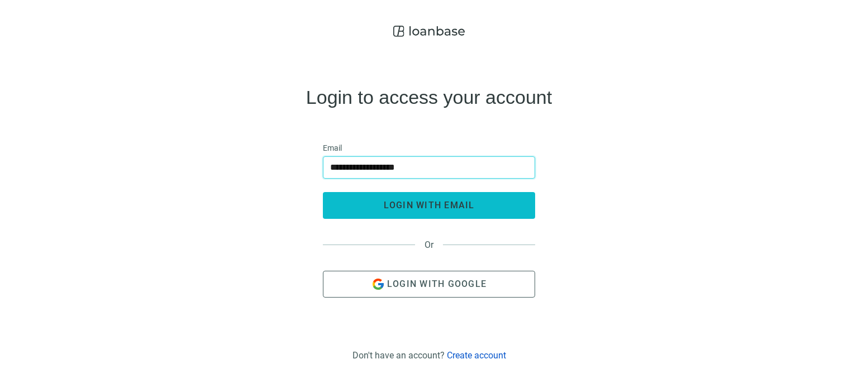 This screenshot has width=858, height=388. Describe the element at coordinates (429, 97) in the screenshot. I see `h4: Login to access your account` at that location.